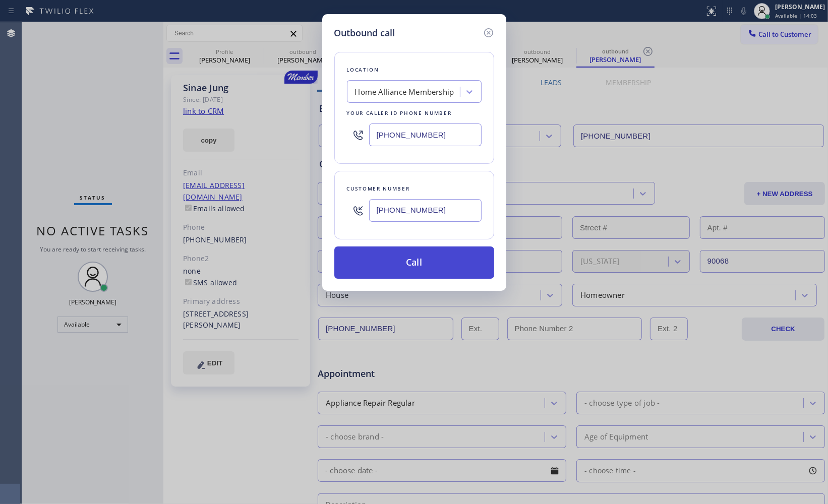 The height and width of the screenshot is (504, 828). I want to click on div: Home Alliance Membership, so click(404, 92).